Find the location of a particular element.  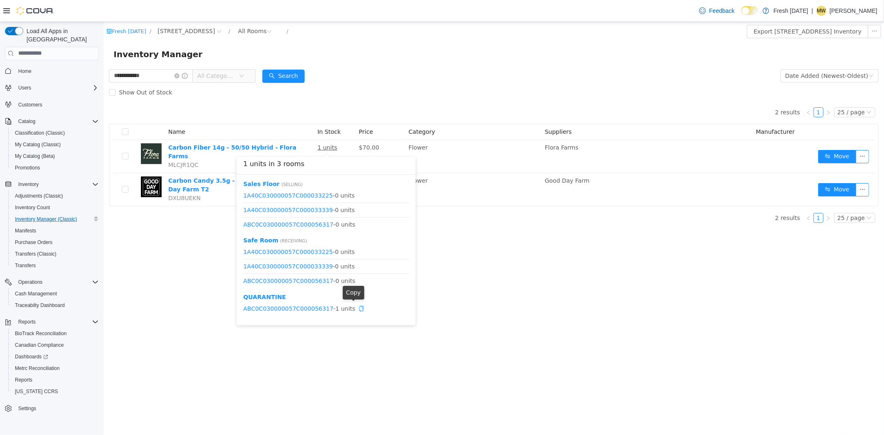

a: Manifests is located at coordinates (25, 231).